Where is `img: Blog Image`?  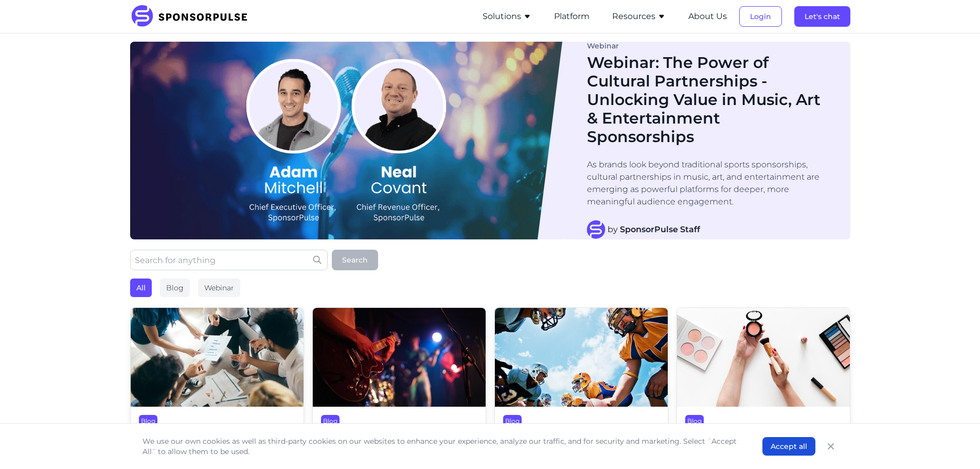
img: Blog Image is located at coordinates (346, 140).